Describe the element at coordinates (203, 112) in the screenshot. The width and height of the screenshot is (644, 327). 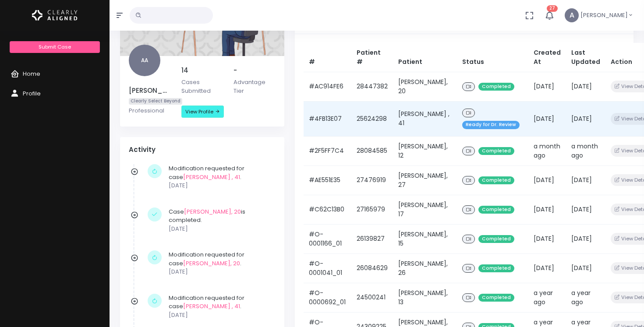
I see `a: View Profile` at that location.